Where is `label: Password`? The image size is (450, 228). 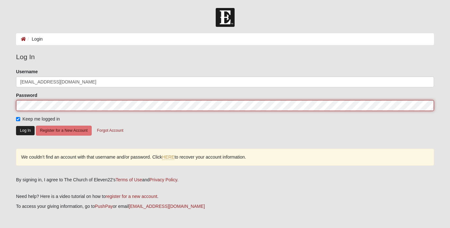
label: Password is located at coordinates (27, 95).